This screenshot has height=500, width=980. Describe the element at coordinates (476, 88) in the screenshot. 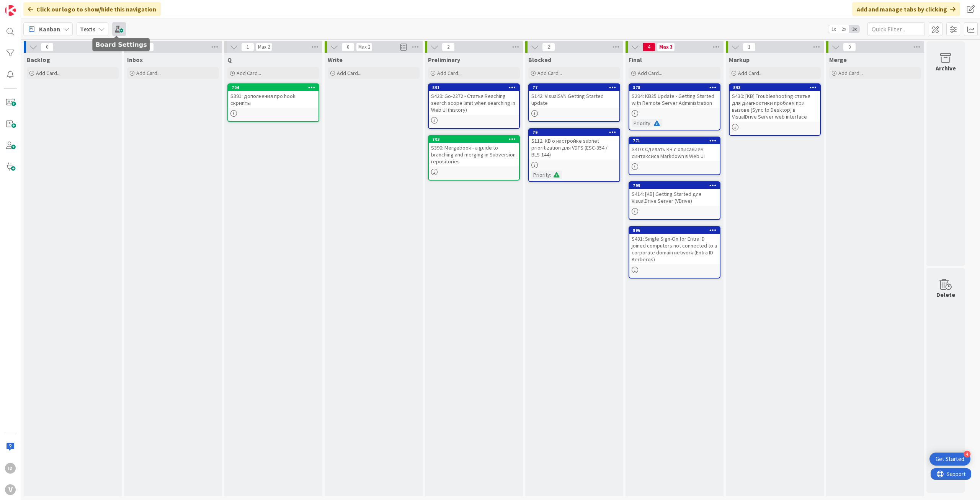

I see `div: 891` at that location.